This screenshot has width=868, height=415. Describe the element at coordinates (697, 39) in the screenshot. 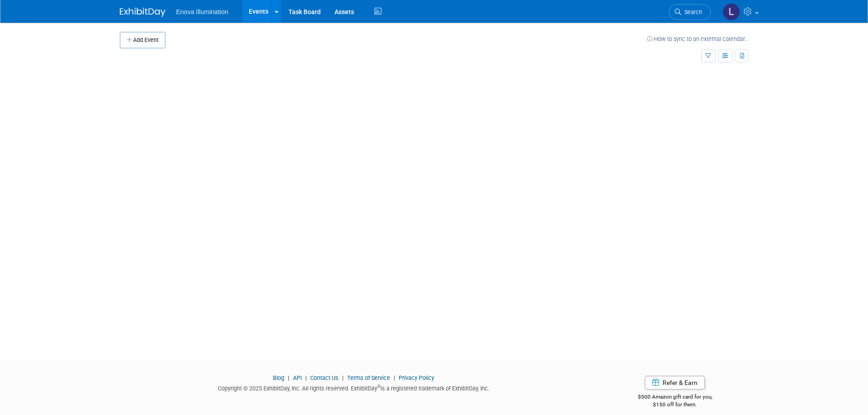

I see `a: How to sync to an external calendar...` at that location.